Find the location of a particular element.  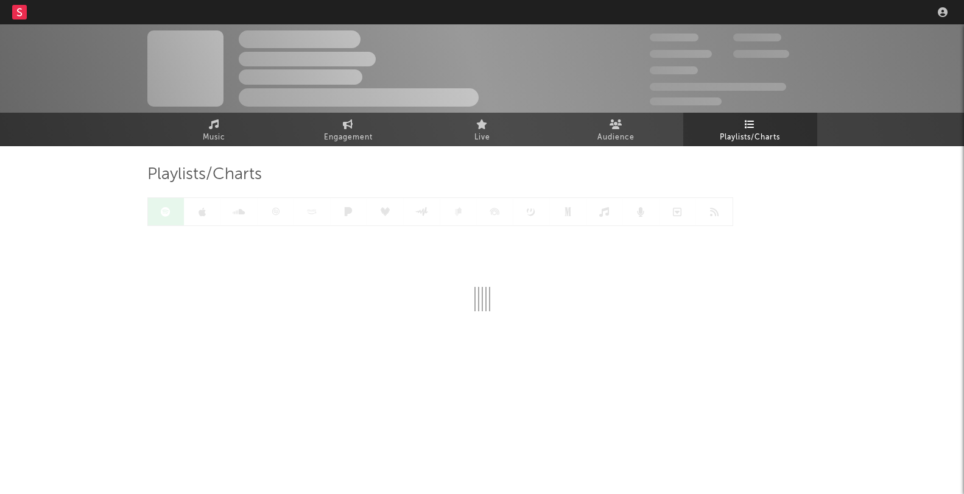

span: 300,000 is located at coordinates (674, 37).